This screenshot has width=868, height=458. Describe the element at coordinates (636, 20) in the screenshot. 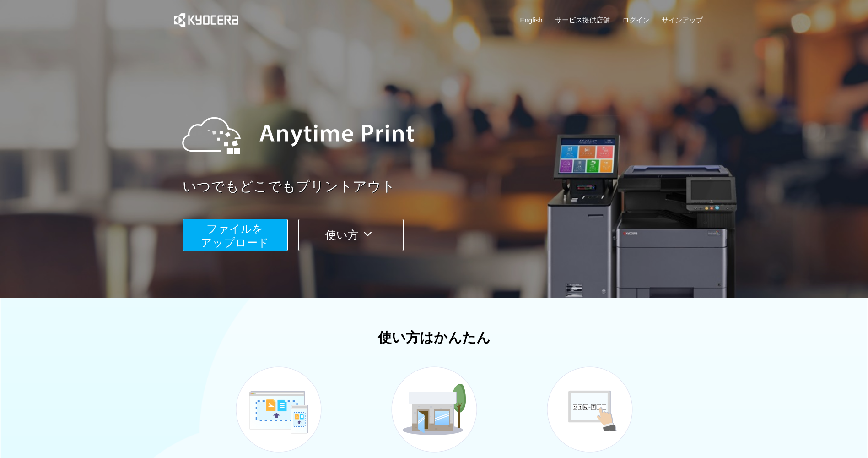

I see `a: ログイン` at that location.